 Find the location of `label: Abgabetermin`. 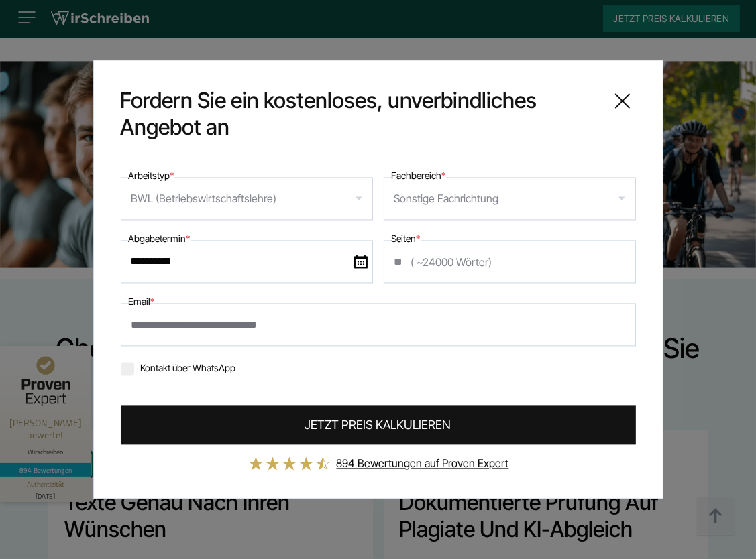

label: Abgabetermin is located at coordinates (159, 240).